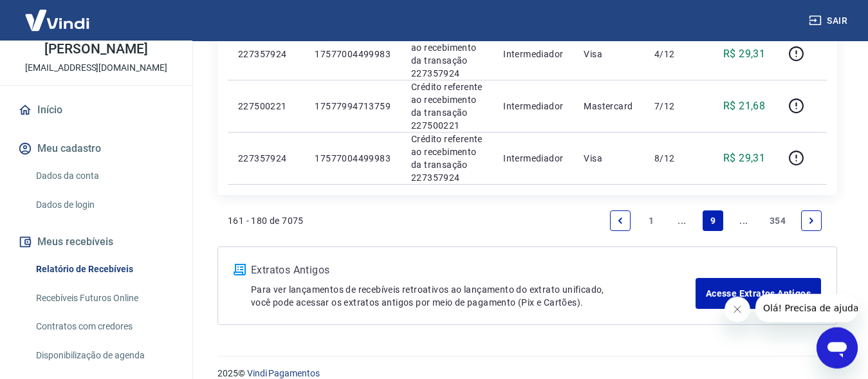 This screenshot has height=379, width=868. What do you see at coordinates (103, 269) in the screenshot?
I see `a: Relatório de Recebíveis` at bounding box center [103, 269].